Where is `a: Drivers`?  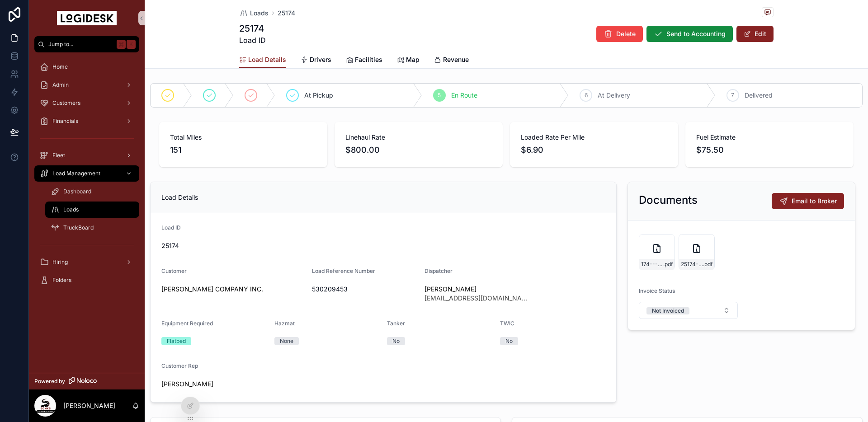 a: Drivers is located at coordinates (316, 61).